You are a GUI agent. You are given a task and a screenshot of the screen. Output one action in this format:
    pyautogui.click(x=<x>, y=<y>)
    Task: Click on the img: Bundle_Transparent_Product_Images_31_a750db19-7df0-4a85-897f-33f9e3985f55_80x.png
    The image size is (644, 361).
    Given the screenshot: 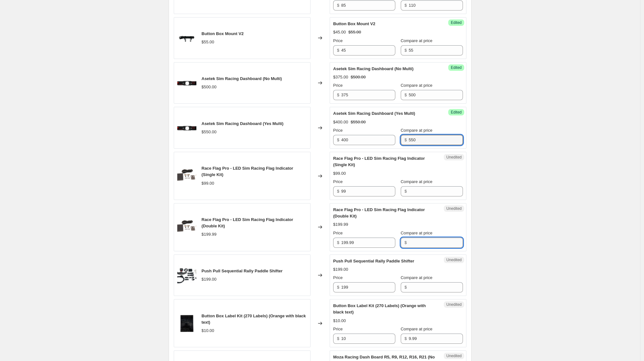 What is the action you would take?
    pyautogui.click(x=187, y=323)
    